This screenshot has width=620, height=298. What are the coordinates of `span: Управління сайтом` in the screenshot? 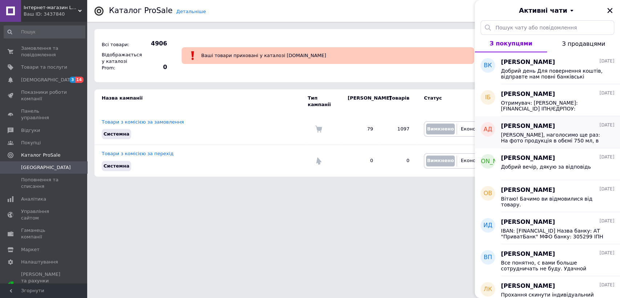 It's located at (44, 215).